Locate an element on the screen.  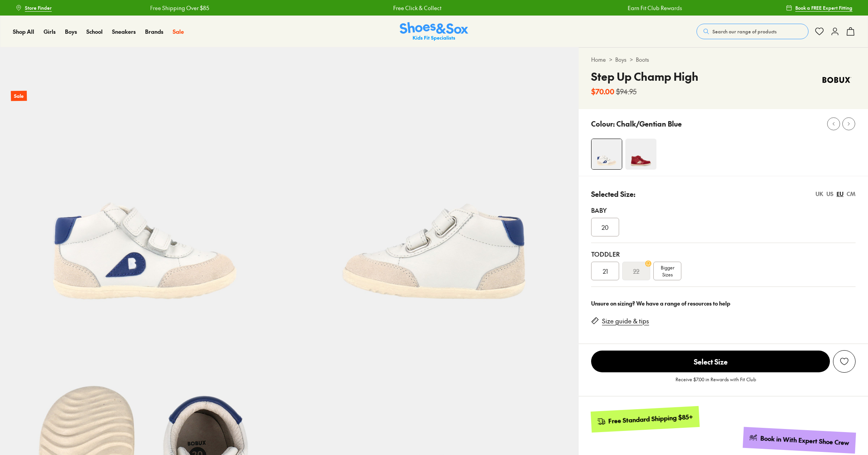
button: Select Size is located at coordinates (711, 361).